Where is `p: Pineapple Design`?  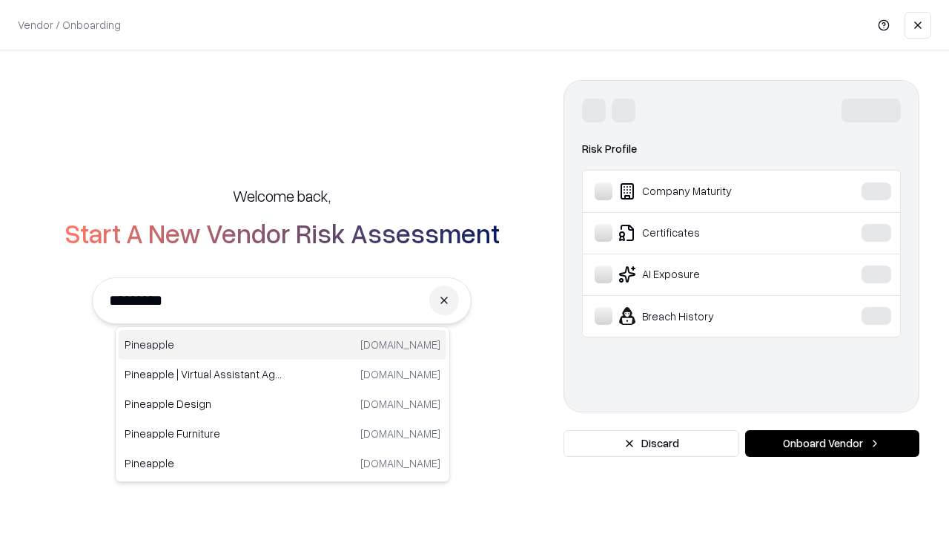 p: Pineapple Design is located at coordinates (203, 403).